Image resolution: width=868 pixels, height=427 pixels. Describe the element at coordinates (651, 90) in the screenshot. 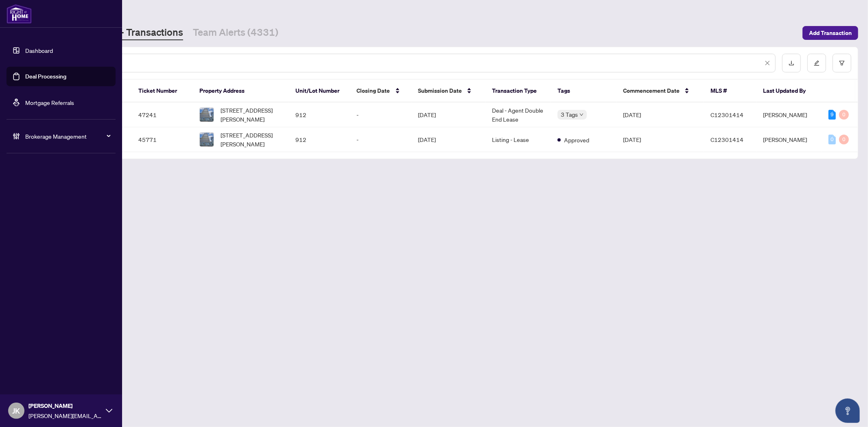

I see `span: Commencement Date` at that location.